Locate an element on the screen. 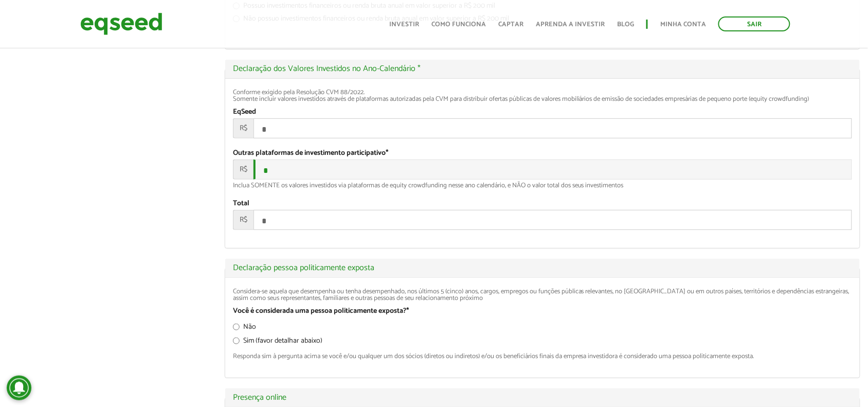 This screenshot has width=868, height=407. a: Sair is located at coordinates (754, 23).